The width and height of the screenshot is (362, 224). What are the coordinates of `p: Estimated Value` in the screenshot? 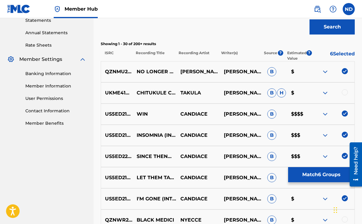 It's located at (297, 56).